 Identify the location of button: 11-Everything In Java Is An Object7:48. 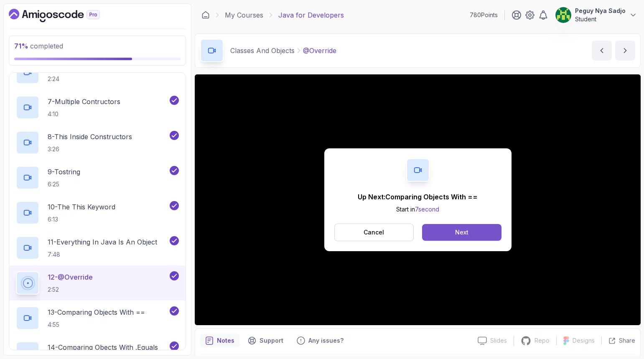
(97, 248).